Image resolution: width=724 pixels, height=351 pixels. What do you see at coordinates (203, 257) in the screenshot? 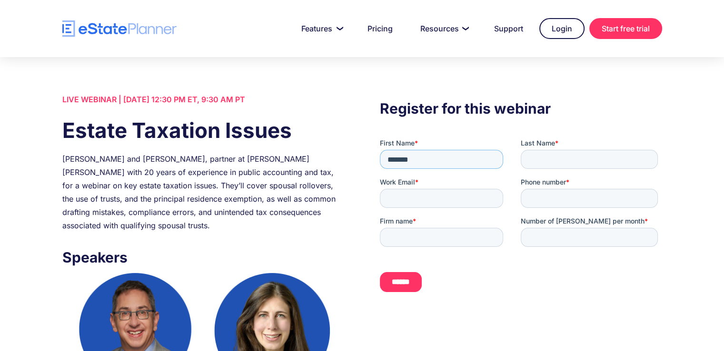
I see `h3: Speakers` at bounding box center [203, 257].